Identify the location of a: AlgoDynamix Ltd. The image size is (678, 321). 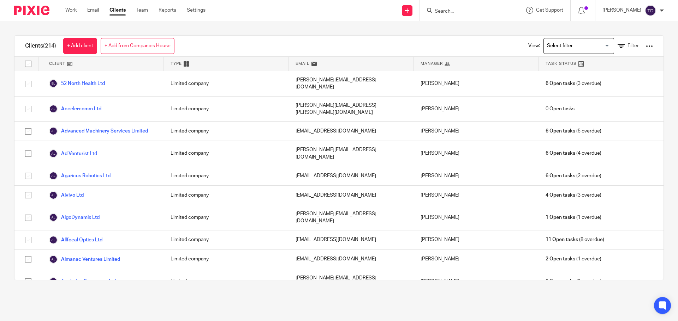
(74, 218).